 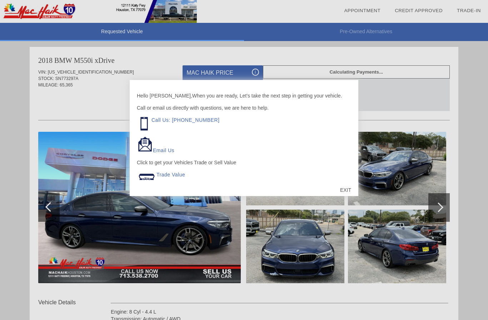 I want to click on a: Trade-In, so click(x=469, y=10).